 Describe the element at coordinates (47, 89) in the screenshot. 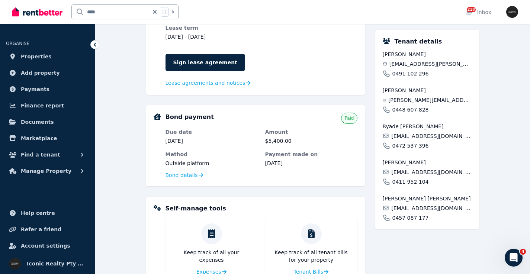

I see `a: Payments` at that location.